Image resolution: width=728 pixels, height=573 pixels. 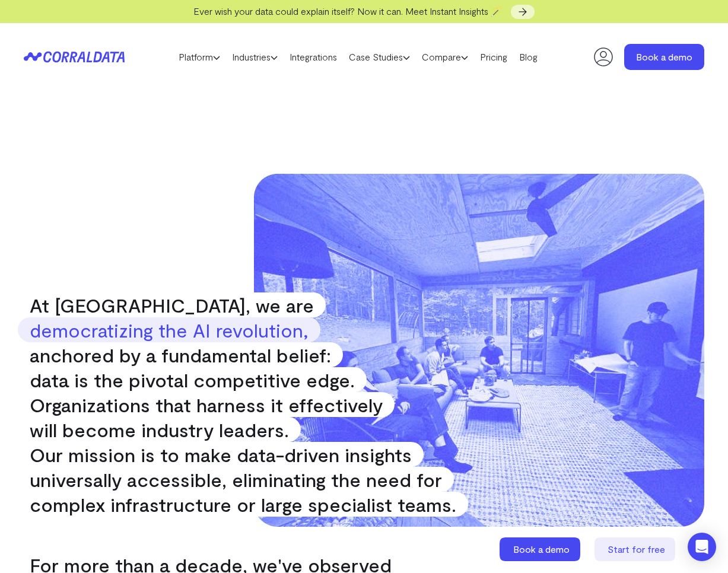 I want to click on span: complex infrastructure or large specialist teams., so click(x=243, y=504).